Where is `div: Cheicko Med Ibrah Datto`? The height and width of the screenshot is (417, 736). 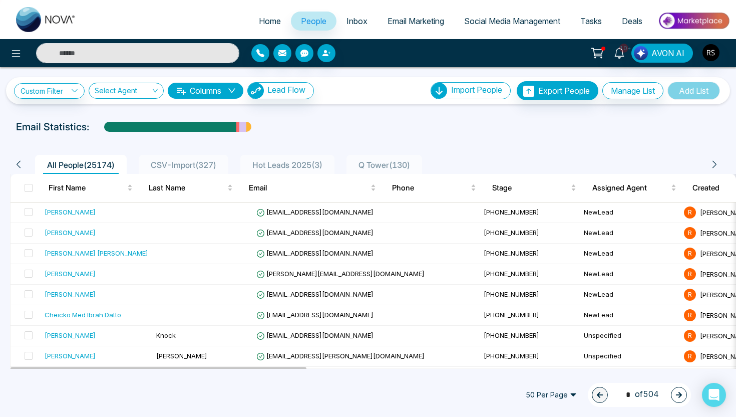
div: Cheicko Med Ibrah Datto is located at coordinates (83, 315).